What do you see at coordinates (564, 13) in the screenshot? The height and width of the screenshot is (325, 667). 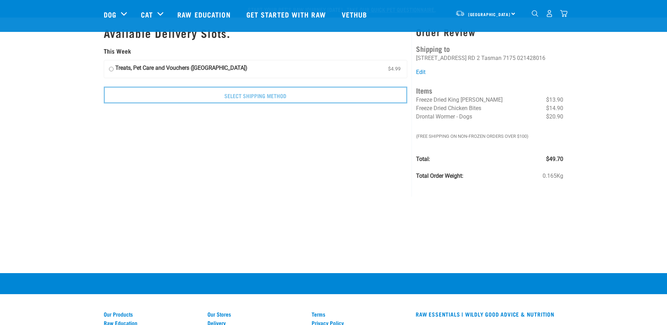 I see `img: home-icon@2x.png` at bounding box center [564, 13].